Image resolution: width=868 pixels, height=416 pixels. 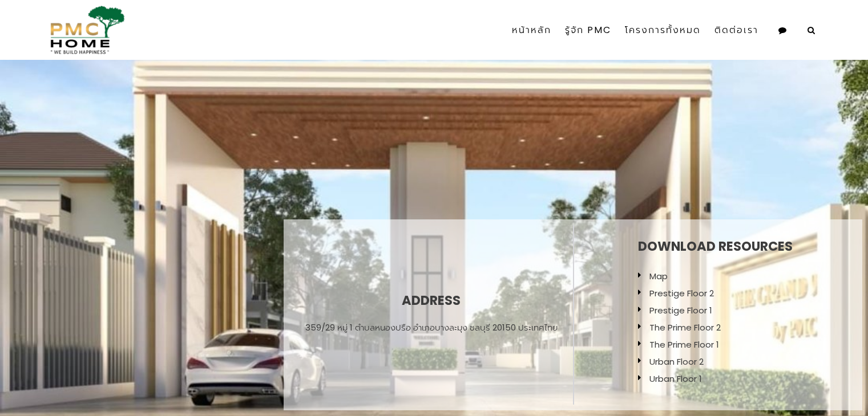 I want to click on a: โครงการทั้งหมด, so click(x=663, y=30).